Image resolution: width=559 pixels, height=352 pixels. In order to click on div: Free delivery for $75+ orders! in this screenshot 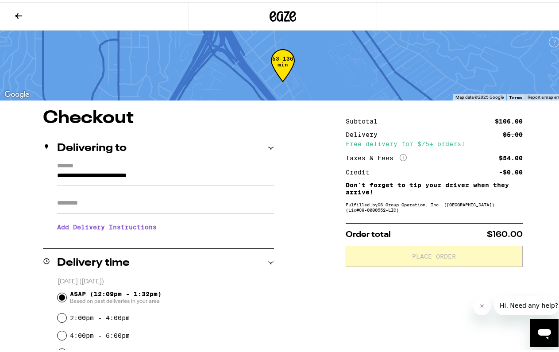, I will do `click(434, 142)`.